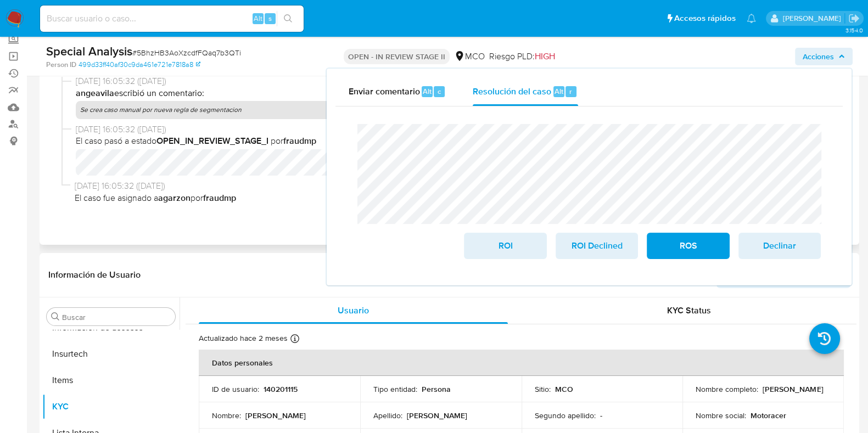 The width and height of the screenshot is (868, 433). What do you see at coordinates (213, 141) in the screenshot?
I see `b: OPEN_IN_REVIEW_STAGE_I` at bounding box center [213, 141].